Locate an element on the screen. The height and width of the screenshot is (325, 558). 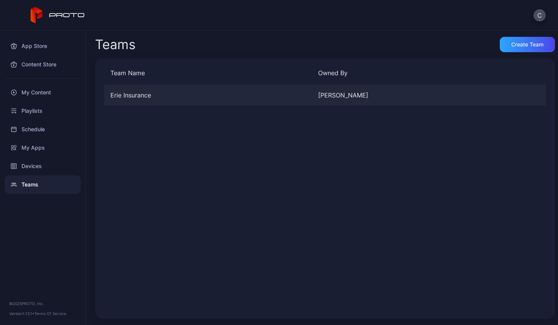
div: My Apps is located at coordinates (43, 148).